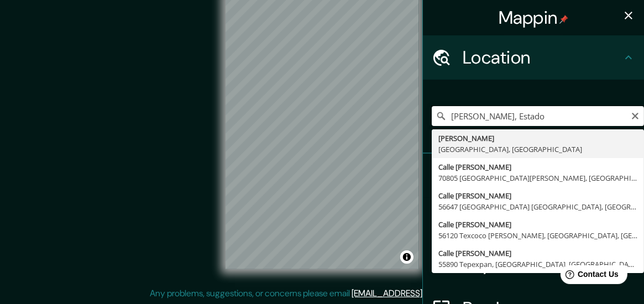 The height and width of the screenshot is (304, 644). Describe the element at coordinates (52, 14) in the screenshot. I see `span: Contact Us` at that location.